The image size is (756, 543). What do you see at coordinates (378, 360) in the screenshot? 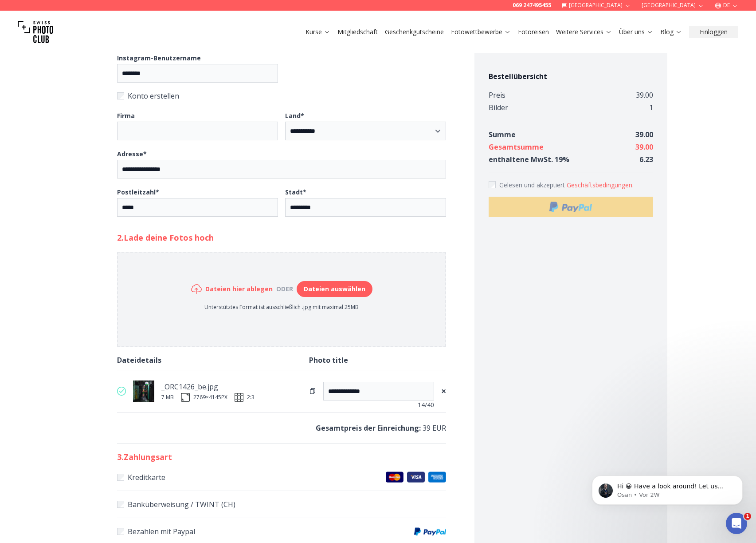
I see `div: Photo title` at bounding box center [378, 360].